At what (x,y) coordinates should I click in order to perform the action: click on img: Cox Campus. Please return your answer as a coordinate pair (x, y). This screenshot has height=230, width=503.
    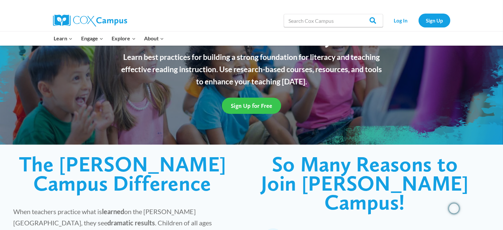
    Looking at the image, I should click on (90, 21).